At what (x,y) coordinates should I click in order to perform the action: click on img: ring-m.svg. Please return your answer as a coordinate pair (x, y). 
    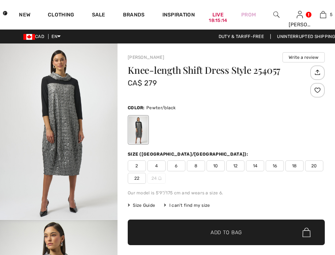
    Looking at the image, I should click on (160, 178).